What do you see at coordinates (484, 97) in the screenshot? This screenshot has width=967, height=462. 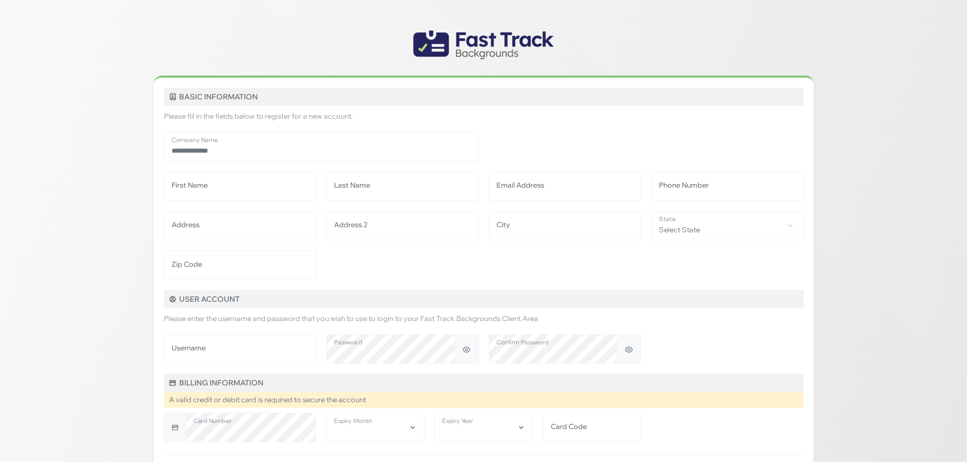 I see `h5: Basic Information` at bounding box center [484, 97].